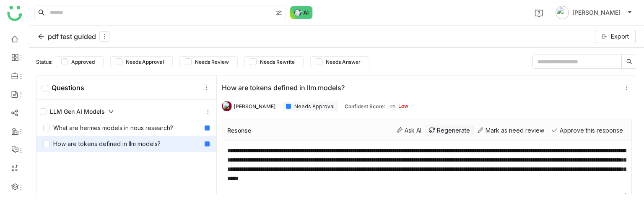 The height and width of the screenshot is (201, 644). I want to click on div: Low, so click(399, 106).